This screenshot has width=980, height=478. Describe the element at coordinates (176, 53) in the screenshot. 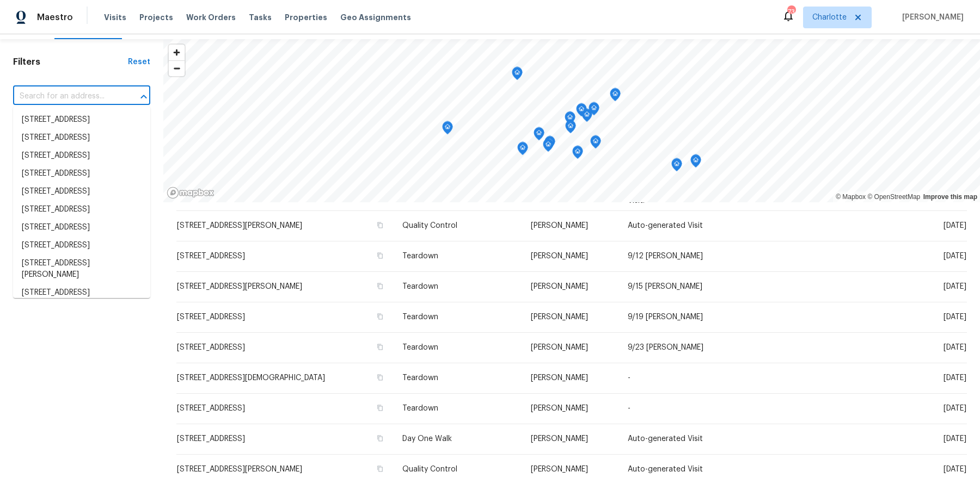

I see `span: Zoom in` at that location.